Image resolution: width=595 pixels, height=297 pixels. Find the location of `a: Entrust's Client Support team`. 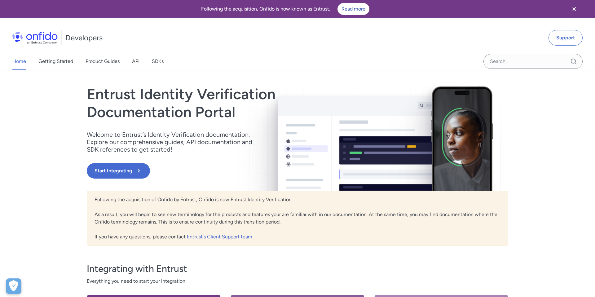

a: Entrust's Client Support team is located at coordinates (220, 236).